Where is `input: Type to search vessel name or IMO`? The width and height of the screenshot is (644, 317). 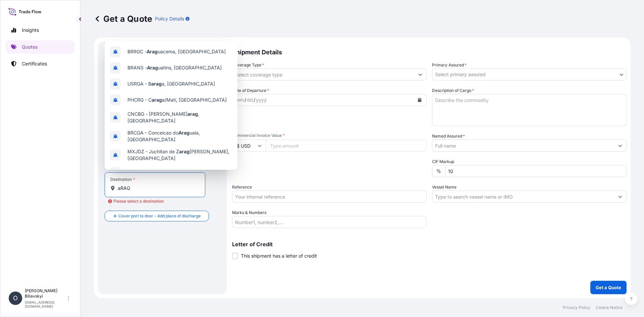
input: Type to search vessel name or IMO is located at coordinates (523, 197).